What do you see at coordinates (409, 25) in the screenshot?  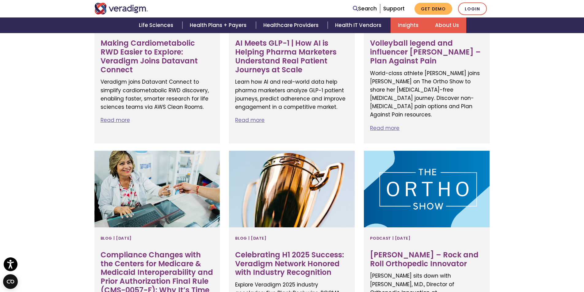 I see `a: Insights` at bounding box center [409, 25].